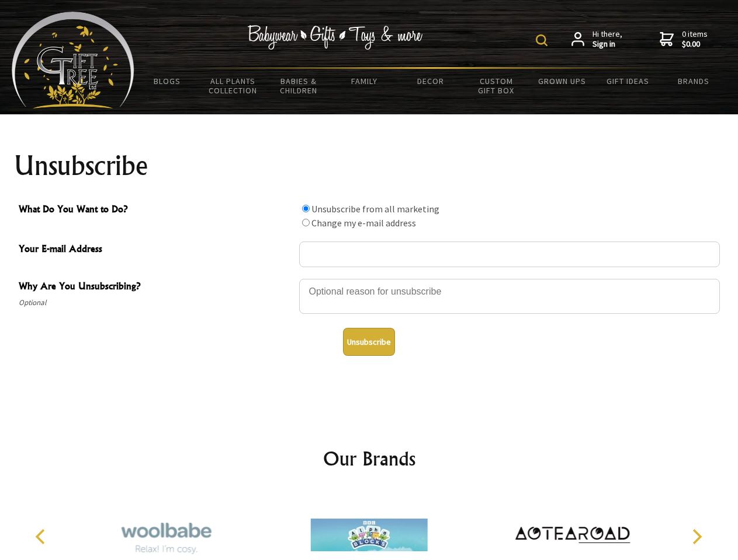  Describe the element at coordinates (42, 537) in the screenshot. I see `button: Previous` at that location.